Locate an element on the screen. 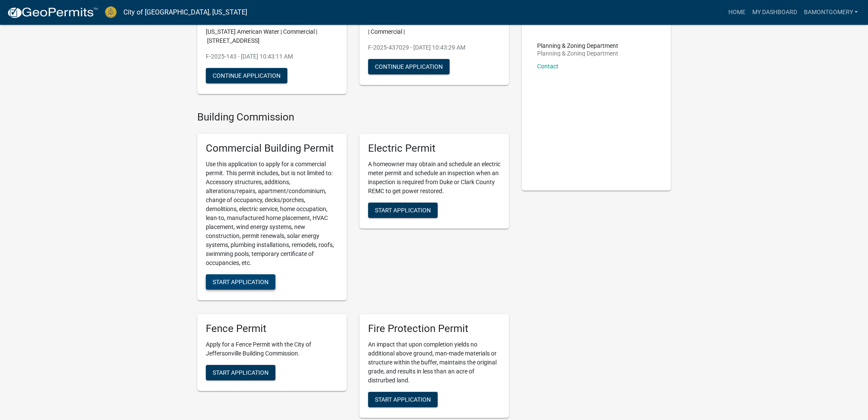 This screenshot has width=868, height=420. a: bamontgomery is located at coordinates (830, 12).